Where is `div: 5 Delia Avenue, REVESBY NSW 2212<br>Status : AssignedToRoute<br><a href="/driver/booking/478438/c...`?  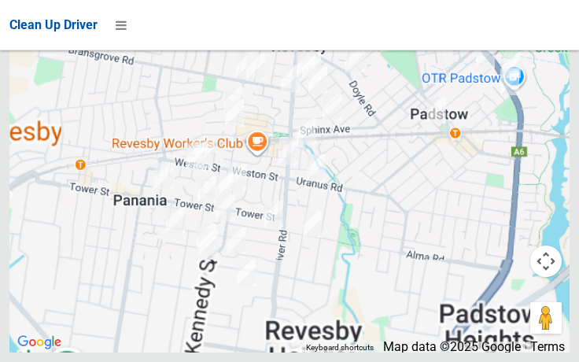 div: 5 Delia Avenue, REVESBY NSW 2212<br>Status : AssignedToRoute<br><a href="/driver/booking/478438/c... is located at coordinates (290, 79).